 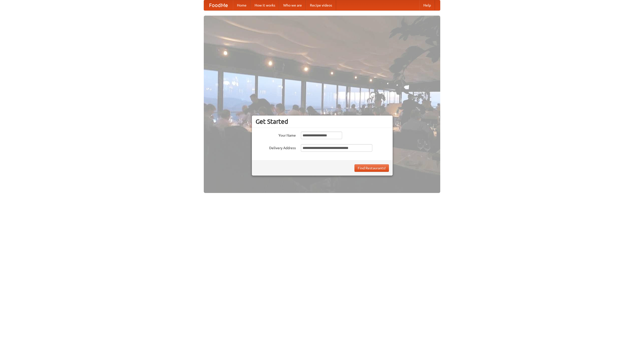 I want to click on a: Who we are, so click(x=292, y=5).